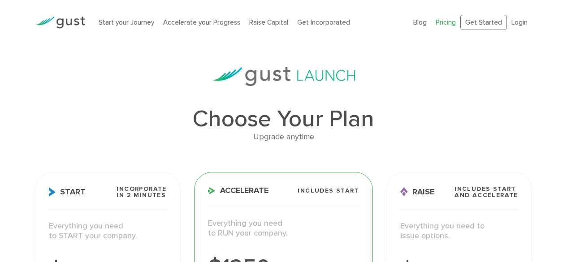 The width and height of the screenshot is (567, 262). Describe the element at coordinates (108, 231) in the screenshot. I see `p: Everything you need to START your company.` at that location.